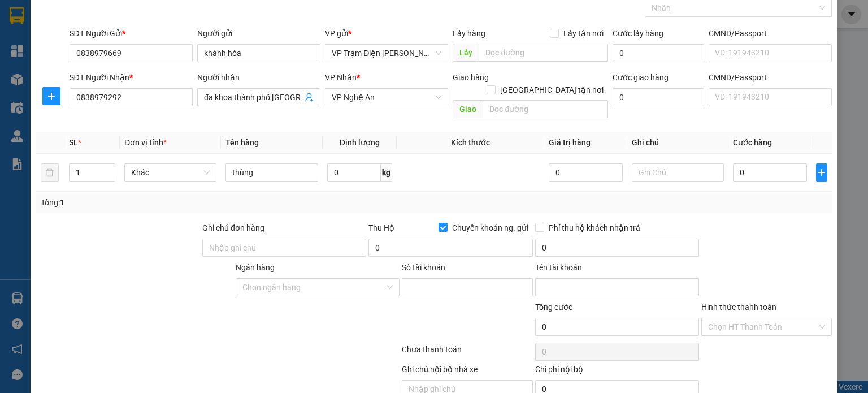  I want to click on label: Hình thức thanh toán, so click(739, 307).